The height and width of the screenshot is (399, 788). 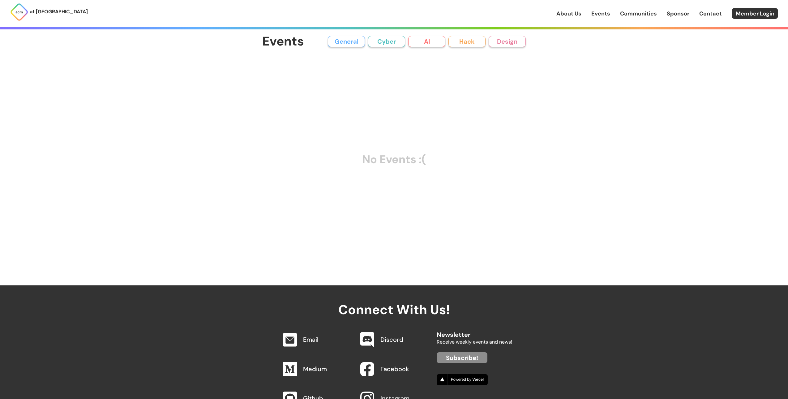 I want to click on p: Receive weekly events and news!, so click(x=475, y=342).